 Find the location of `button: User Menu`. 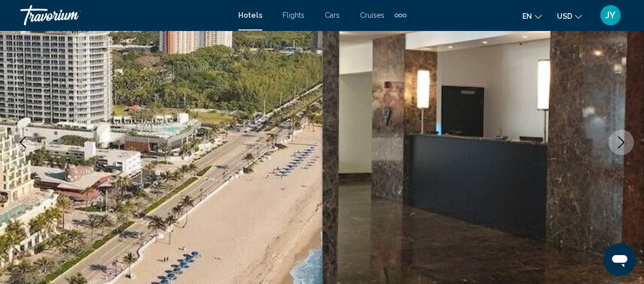

button: User Menu is located at coordinates (610, 15).